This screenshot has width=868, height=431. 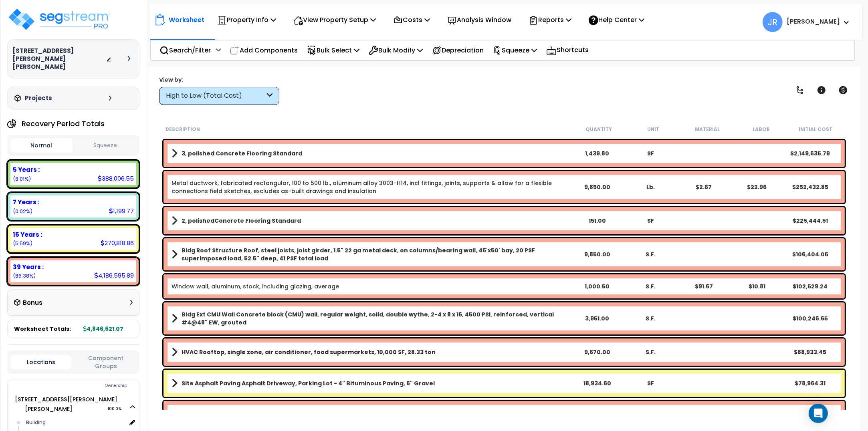 I want to click on button: Component Groups, so click(x=106, y=362).